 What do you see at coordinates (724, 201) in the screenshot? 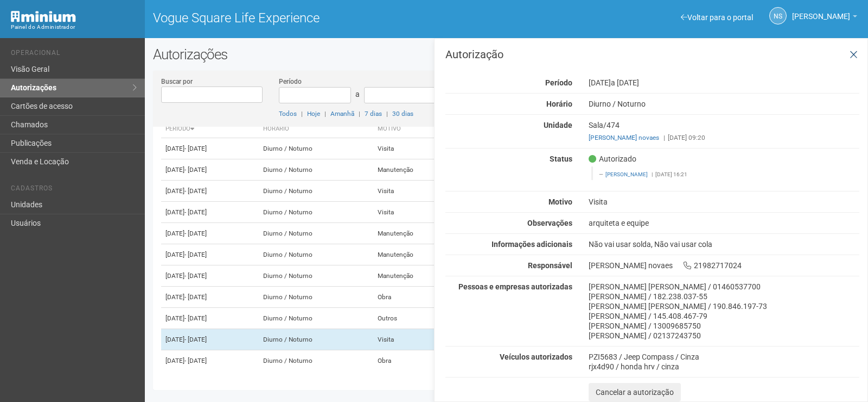
I see `div: Visita` at bounding box center [724, 201].